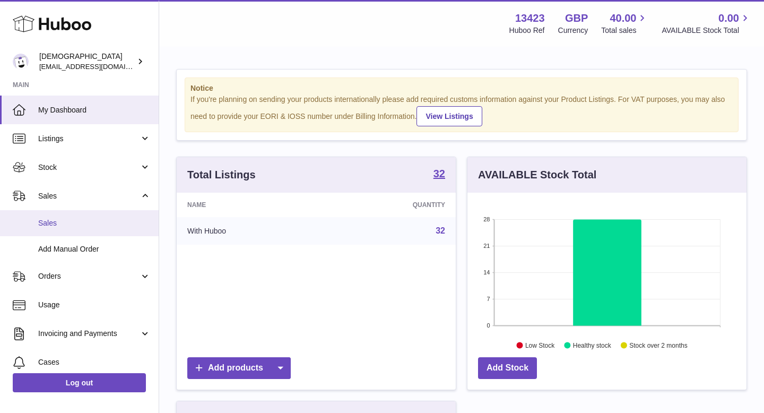  Describe the element at coordinates (625, 23) in the screenshot. I see `a: 40.00 Total sales` at that location.